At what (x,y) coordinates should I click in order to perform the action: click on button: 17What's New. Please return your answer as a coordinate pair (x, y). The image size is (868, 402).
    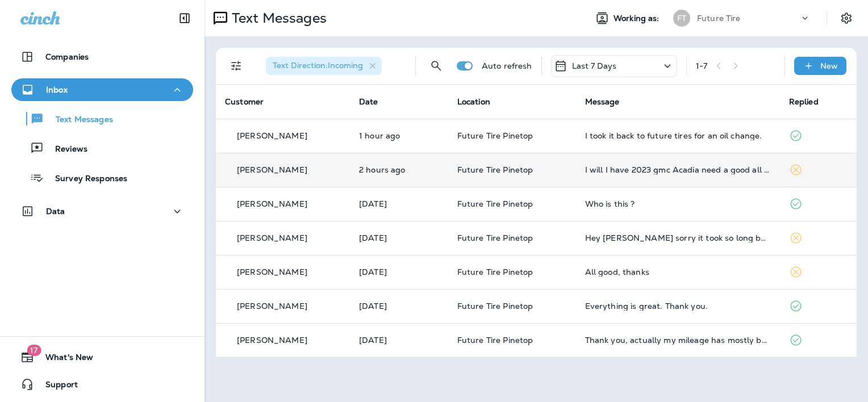
    Looking at the image, I should click on (102, 357).